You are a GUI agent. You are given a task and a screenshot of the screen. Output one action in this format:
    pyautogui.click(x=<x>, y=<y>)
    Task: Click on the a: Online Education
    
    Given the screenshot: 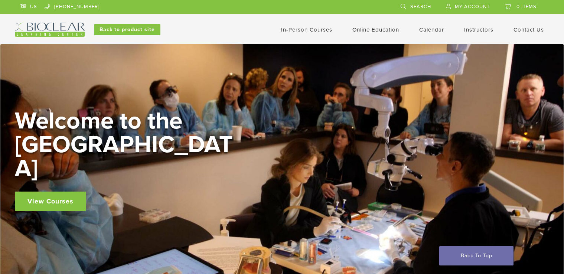 What is the action you would take?
    pyautogui.click(x=376, y=30)
    